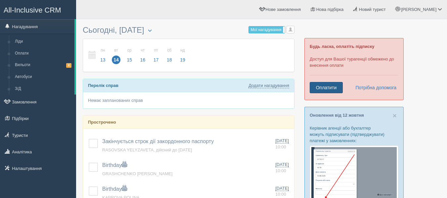  Describe the element at coordinates (143, 50) in the screenshot. I see `small: чт` at that location.